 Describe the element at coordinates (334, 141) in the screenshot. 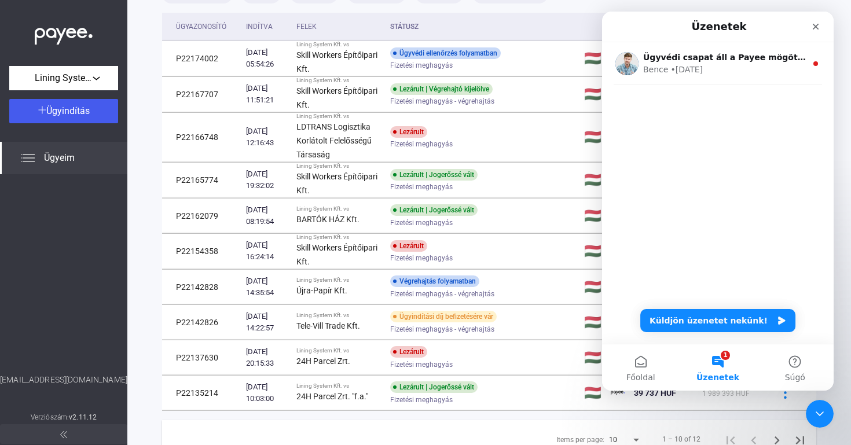

I see `strong: LDTRANS Logisztika Korlátolt Felelősségű Társaság` at that location.